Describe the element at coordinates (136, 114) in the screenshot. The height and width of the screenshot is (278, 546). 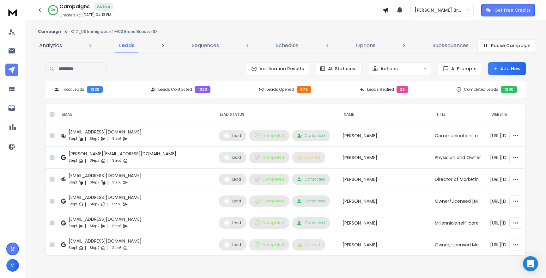
I see `th: EMAIL` at that location.